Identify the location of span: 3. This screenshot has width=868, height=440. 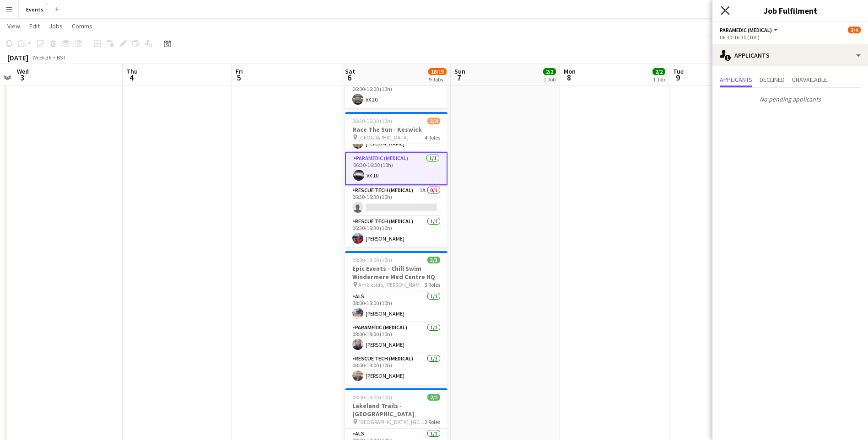
(22, 77).